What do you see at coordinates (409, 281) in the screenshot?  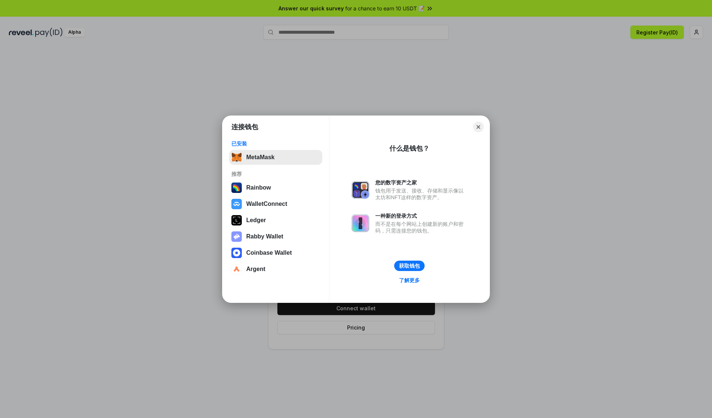 I see `a: 了解更多` at bounding box center [409, 281].